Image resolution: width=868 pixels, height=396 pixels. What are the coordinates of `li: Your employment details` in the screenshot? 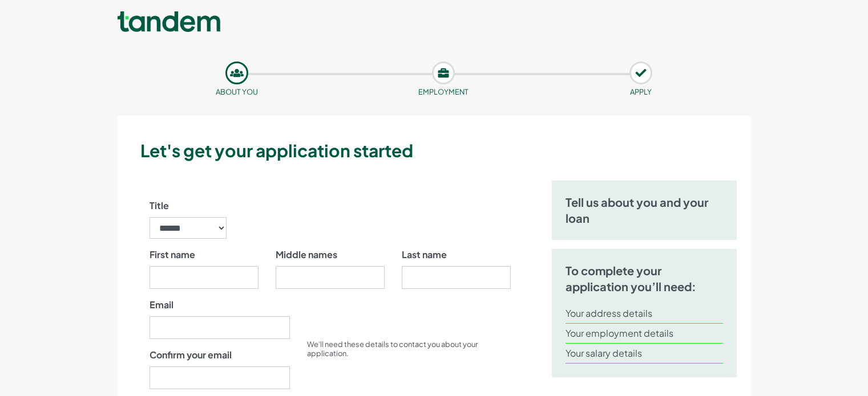 It's located at (644, 333).